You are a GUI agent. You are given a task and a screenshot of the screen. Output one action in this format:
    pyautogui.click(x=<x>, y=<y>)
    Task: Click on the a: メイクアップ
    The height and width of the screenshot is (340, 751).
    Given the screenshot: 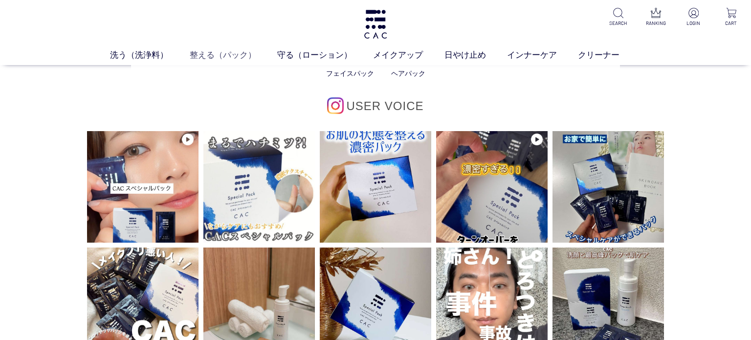 What is the action you would take?
    pyautogui.click(x=408, y=55)
    